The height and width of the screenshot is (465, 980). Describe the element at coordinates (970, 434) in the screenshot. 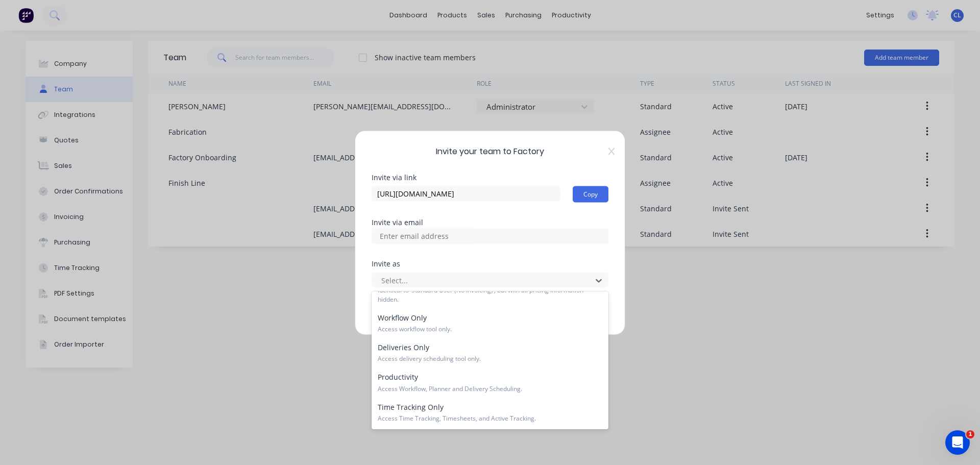

I see `span: 1` at that location.